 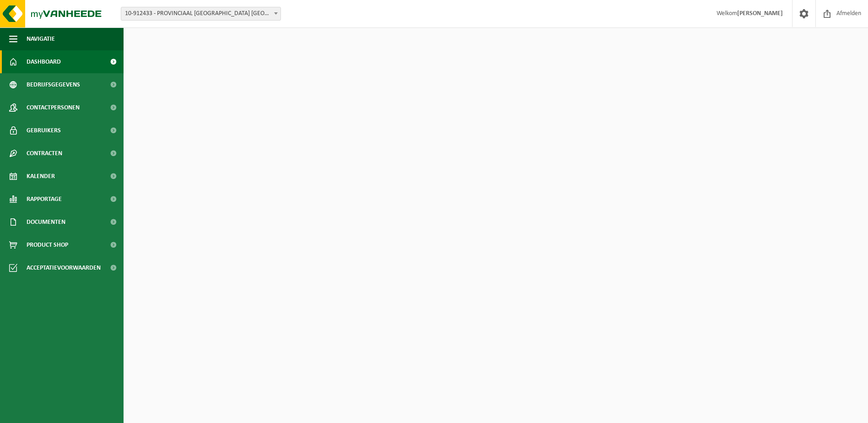 What do you see at coordinates (41, 177) in the screenshot?
I see `span: Kalender` at bounding box center [41, 177].